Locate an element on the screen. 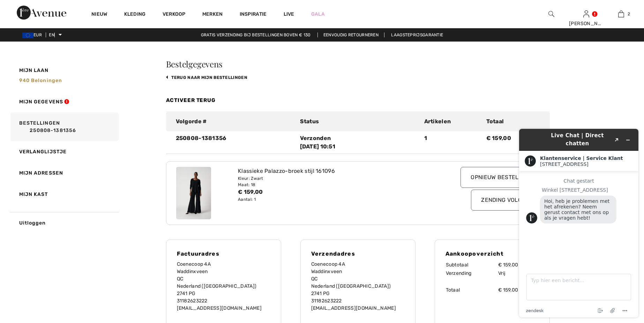 This screenshot has width=644, height=323. font: EN is located at coordinates (52, 35).